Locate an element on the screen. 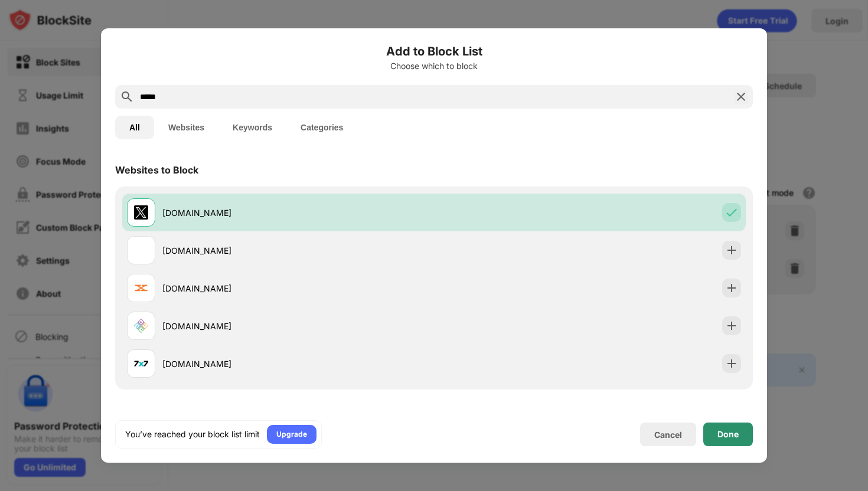  div: Upgrade is located at coordinates (291, 434).